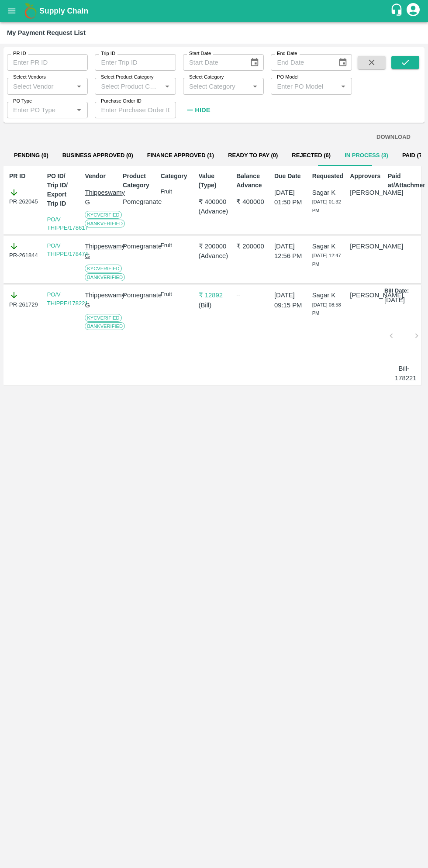  I want to click on a: PO/V THIPPE/178617, so click(67, 224).